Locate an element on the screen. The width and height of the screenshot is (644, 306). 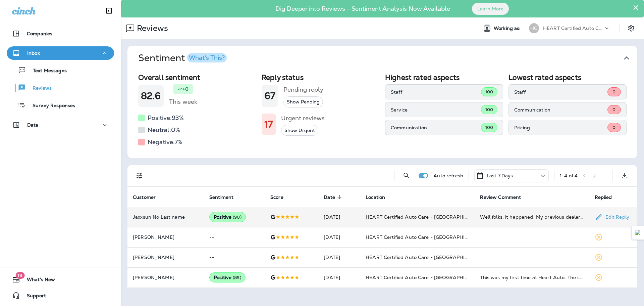
h2: Highest rated aspects is located at coordinates (444, 77).